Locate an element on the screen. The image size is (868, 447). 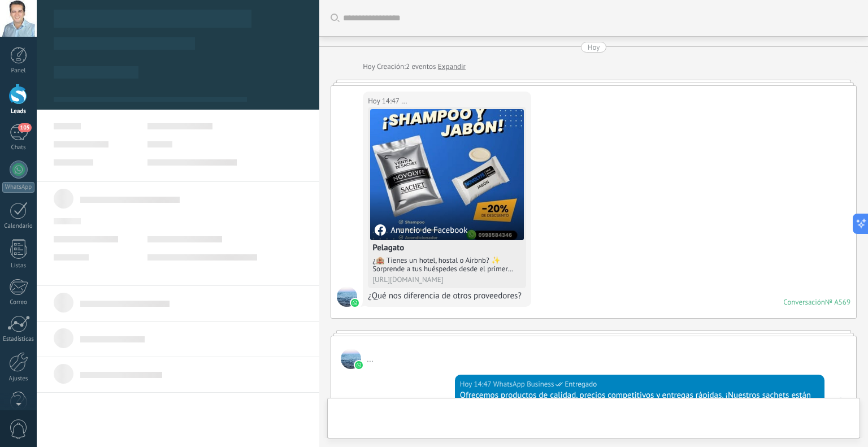
div: Correo is located at coordinates (19, 302).